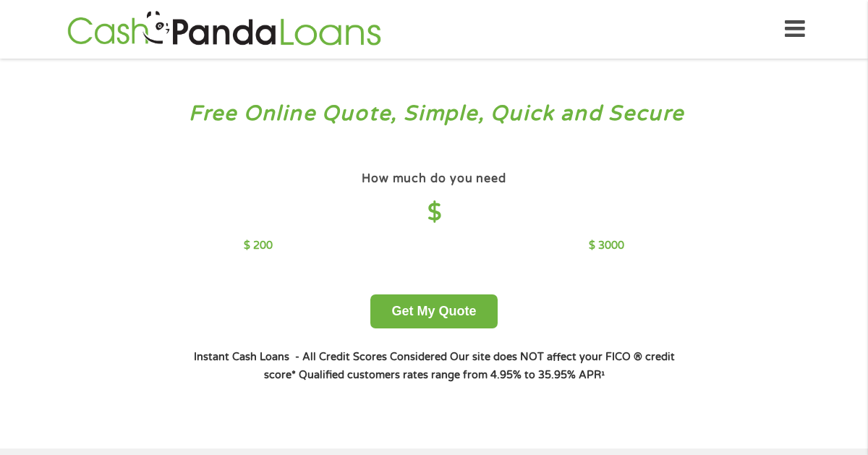 Image resolution: width=868 pixels, height=455 pixels. What do you see at coordinates (320, 357) in the screenshot?
I see `strong: Instant Cash Loans - All Credit Scores Considered` at bounding box center [320, 357].